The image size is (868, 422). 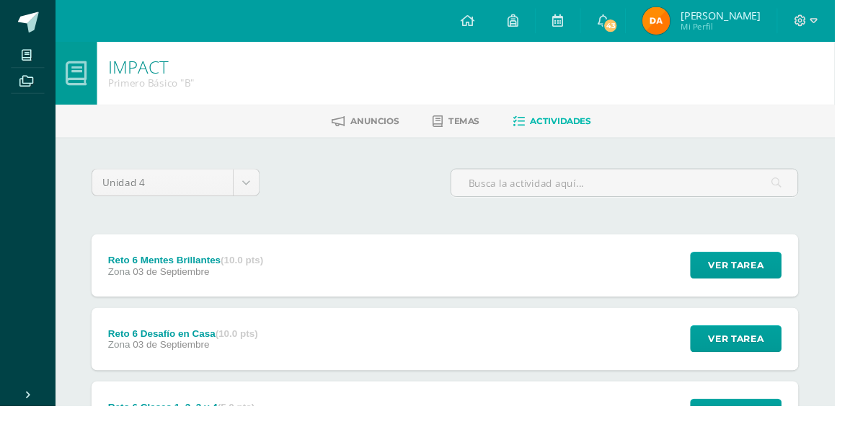 What do you see at coordinates (157, 69) in the screenshot?
I see `h1: IMPACT` at bounding box center [157, 69].